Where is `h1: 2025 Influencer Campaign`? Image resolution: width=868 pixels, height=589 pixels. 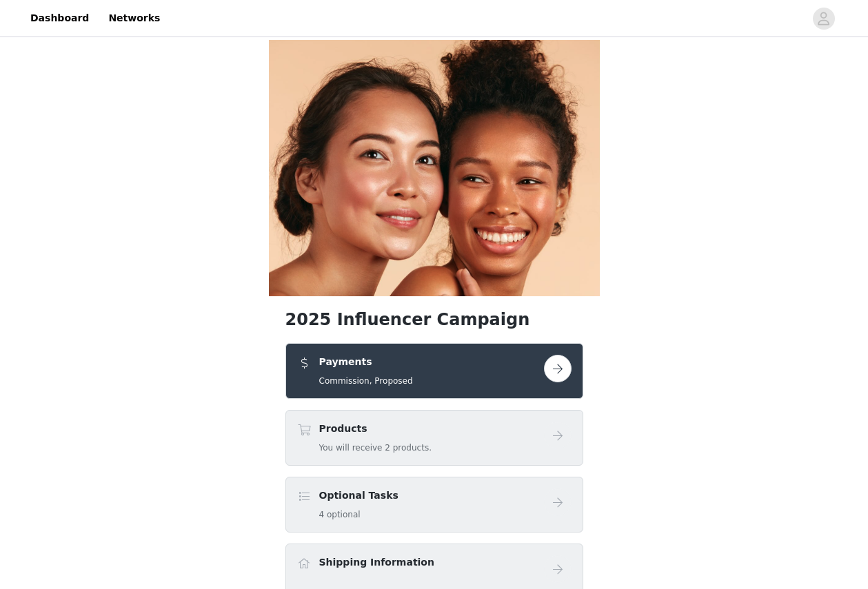 h1: 2025 Influencer Campaign is located at coordinates (434, 320).